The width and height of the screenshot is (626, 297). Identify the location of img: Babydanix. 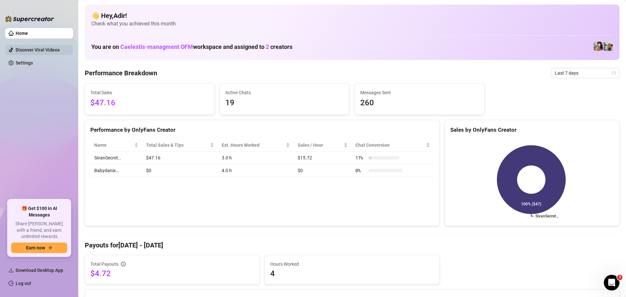
(598, 46).